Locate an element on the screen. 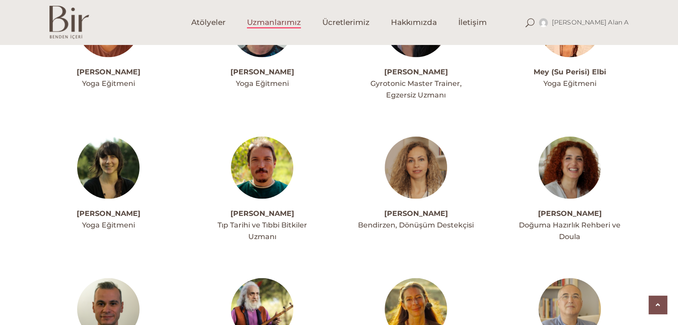 This screenshot has height=325, width=678. span: Hakkımızda is located at coordinates (414, 22).